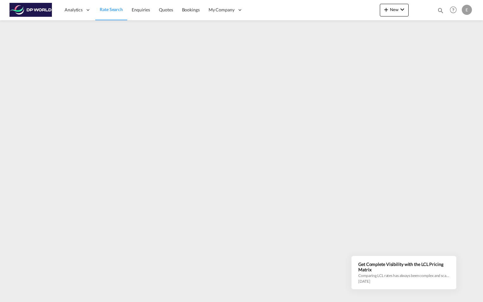 This screenshot has width=483, height=302. Describe the element at coordinates (441, 12) in the screenshot. I see `div: icon-magnify` at that location.